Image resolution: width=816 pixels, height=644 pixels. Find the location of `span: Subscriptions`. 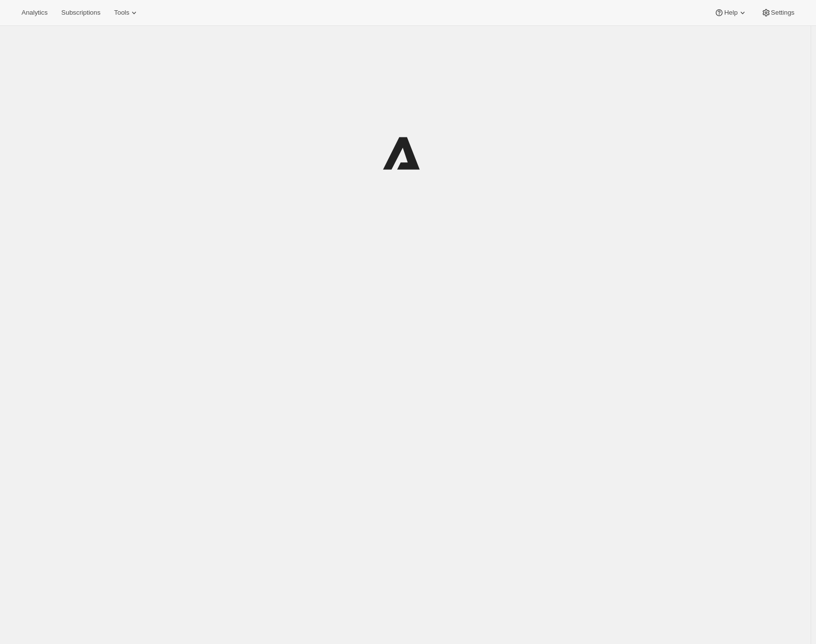

span: Subscriptions is located at coordinates (81, 13).